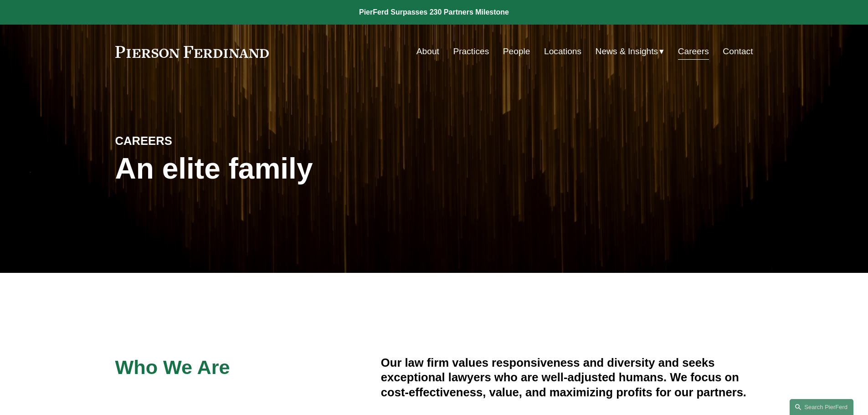 This screenshot has width=868, height=415. What do you see at coordinates (567, 377) in the screenshot?
I see `h4: Our law firm values responsiveness and diversity and seeks exceptional lawyers who are well-adjus...` at bounding box center [567, 377].